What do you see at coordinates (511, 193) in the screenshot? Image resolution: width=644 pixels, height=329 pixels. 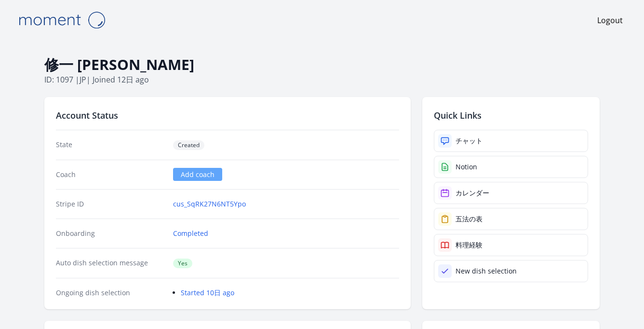 I see `a: カレンダー` at bounding box center [511, 193].